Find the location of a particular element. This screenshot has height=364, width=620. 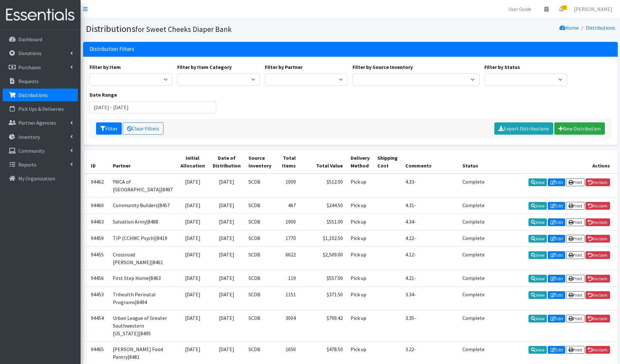

td: 4.33- is located at coordinates (430, 185).